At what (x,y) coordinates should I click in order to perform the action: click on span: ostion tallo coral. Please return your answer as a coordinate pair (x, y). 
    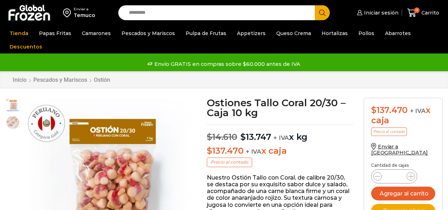
    Looking at the image, I should click on (13, 123).